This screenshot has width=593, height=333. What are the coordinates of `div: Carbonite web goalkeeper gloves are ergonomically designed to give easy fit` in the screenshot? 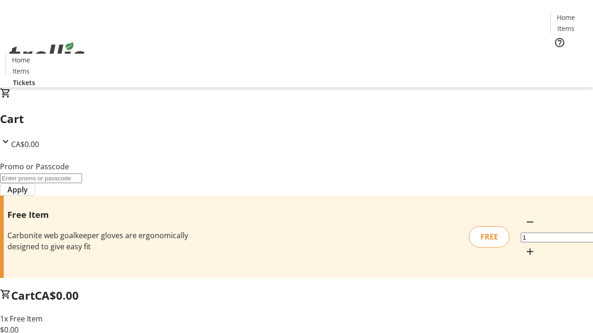 It's located at (108, 241).